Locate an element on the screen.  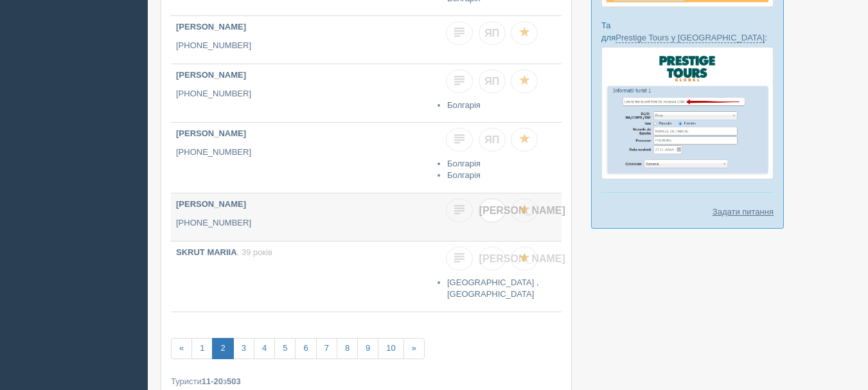
a: 1 is located at coordinates (202, 348).